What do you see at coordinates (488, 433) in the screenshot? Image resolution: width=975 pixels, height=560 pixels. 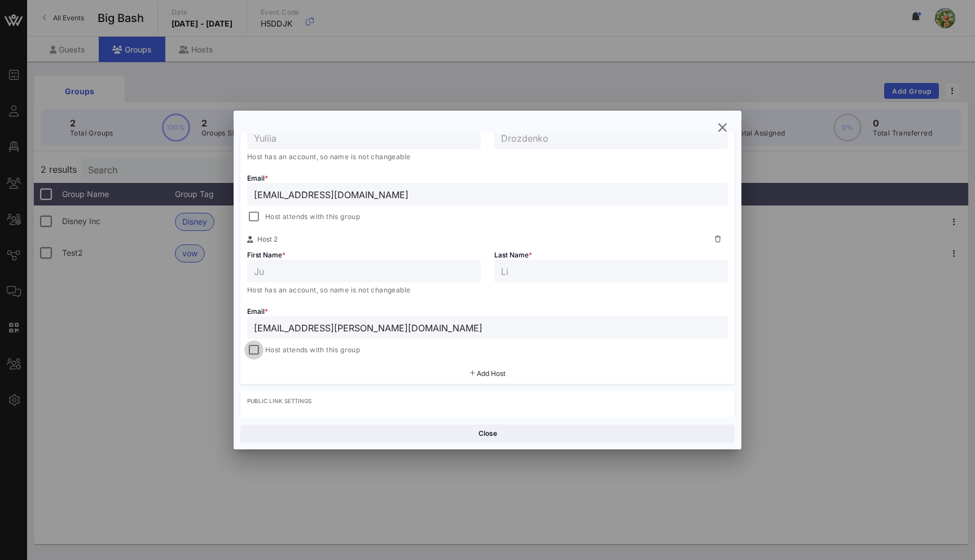 I see `button: Close` at bounding box center [488, 433].